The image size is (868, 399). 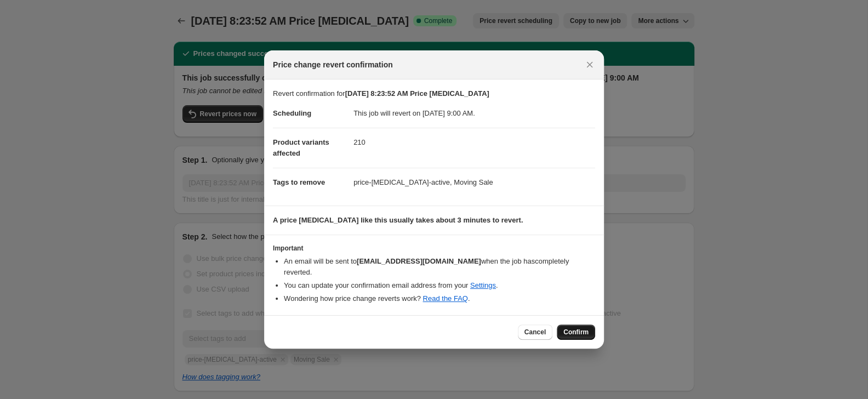 What do you see at coordinates (483, 285) in the screenshot?
I see `a: Settings` at bounding box center [483, 285].